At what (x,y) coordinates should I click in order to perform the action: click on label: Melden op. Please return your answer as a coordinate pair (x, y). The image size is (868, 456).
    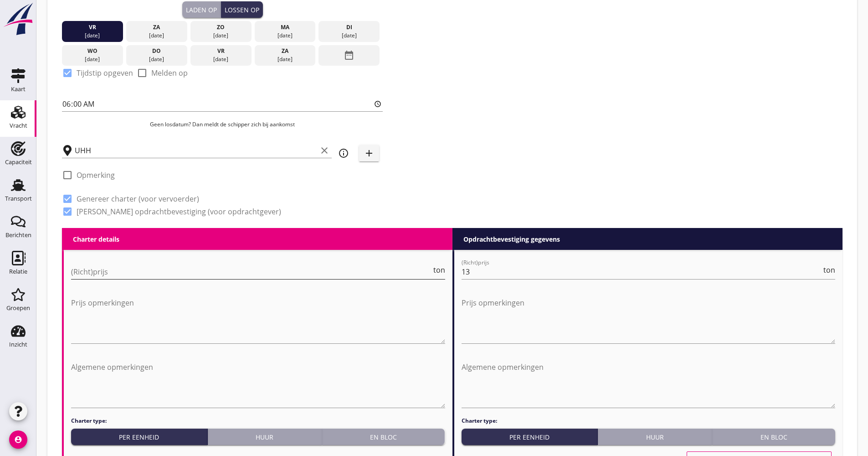
    Looking at the image, I should click on (169, 73).